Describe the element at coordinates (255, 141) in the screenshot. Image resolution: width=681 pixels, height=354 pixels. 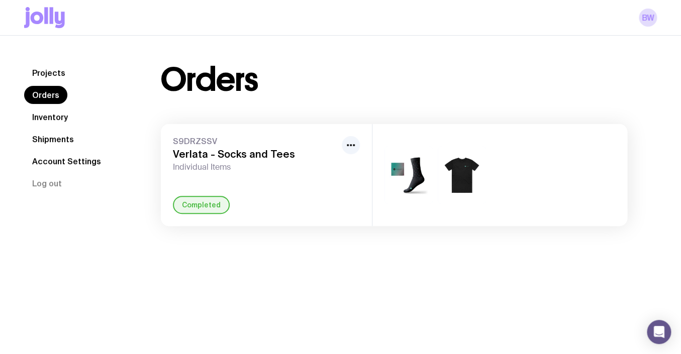
I see `span: S9DRZSSV` at that location.